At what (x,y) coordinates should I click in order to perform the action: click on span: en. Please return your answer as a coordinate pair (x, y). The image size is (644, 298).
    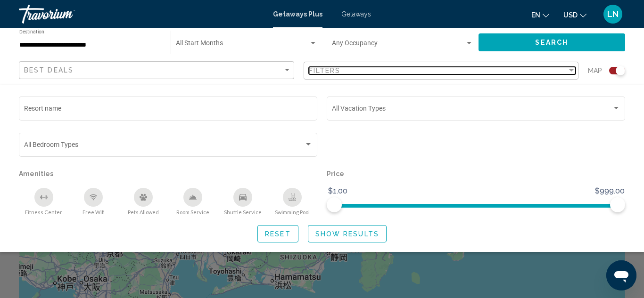
    Looking at the image, I should click on (536, 15).